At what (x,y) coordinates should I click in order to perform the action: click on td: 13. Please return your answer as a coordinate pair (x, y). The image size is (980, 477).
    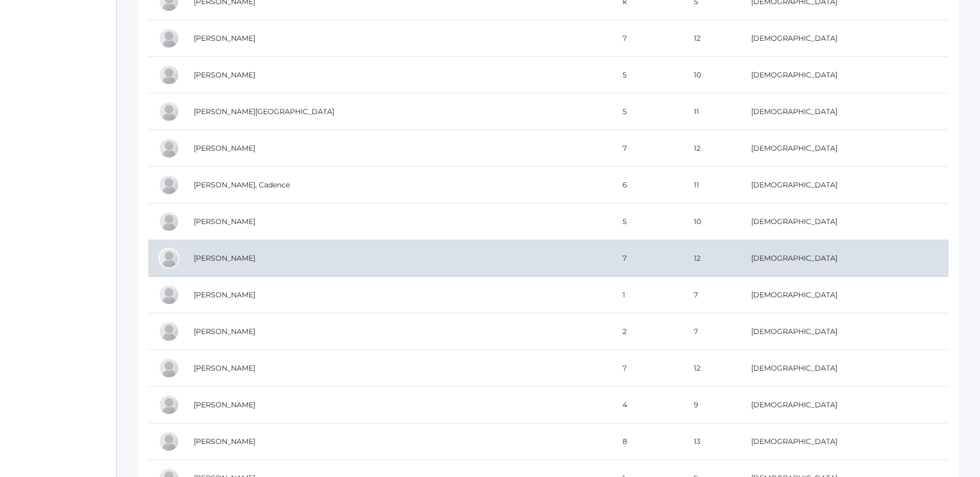
    Looking at the image, I should click on (712, 441).